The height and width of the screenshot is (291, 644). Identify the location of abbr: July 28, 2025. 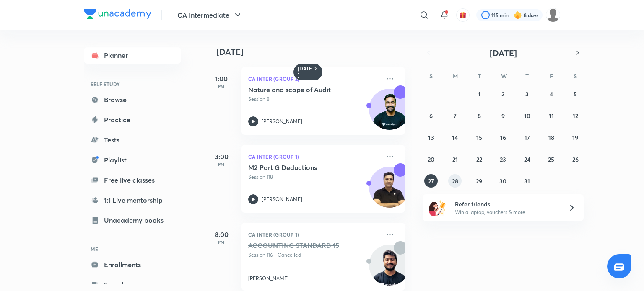
(455, 181).